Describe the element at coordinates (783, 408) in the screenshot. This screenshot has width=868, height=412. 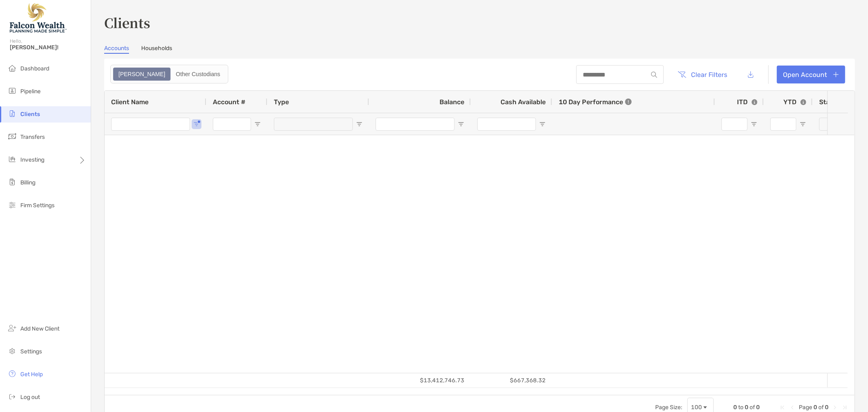
I see `div: First Page` at that location.